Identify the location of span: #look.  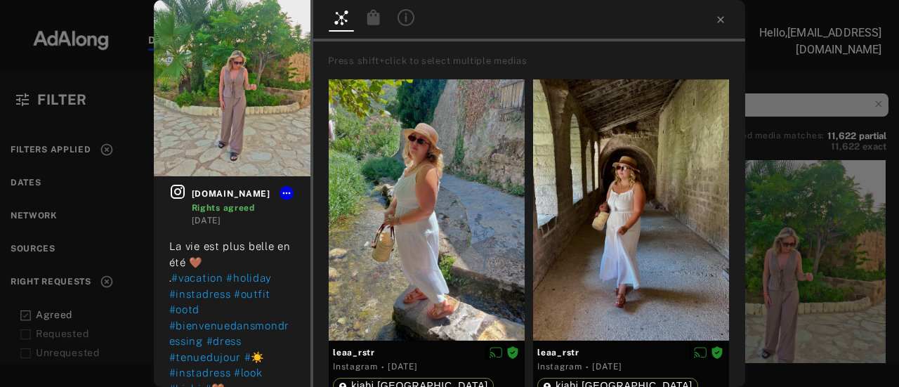
(248, 372).